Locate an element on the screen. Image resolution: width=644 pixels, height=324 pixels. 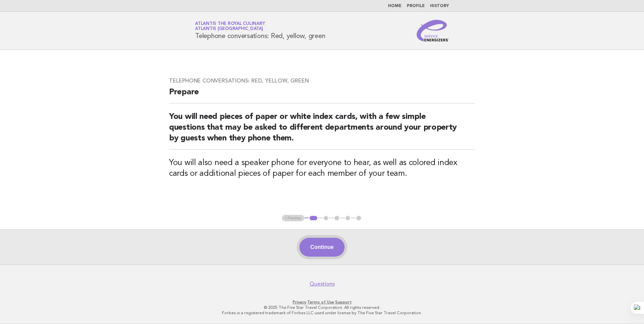
p: © 2025 The Five Star Travel Corporation. All rights reserved. is located at coordinates (322, 308).